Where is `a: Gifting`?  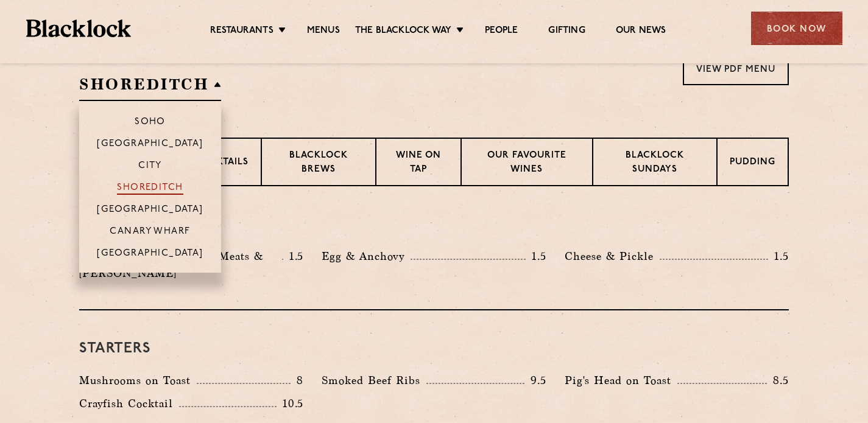
a: Gifting is located at coordinates (566, 31).